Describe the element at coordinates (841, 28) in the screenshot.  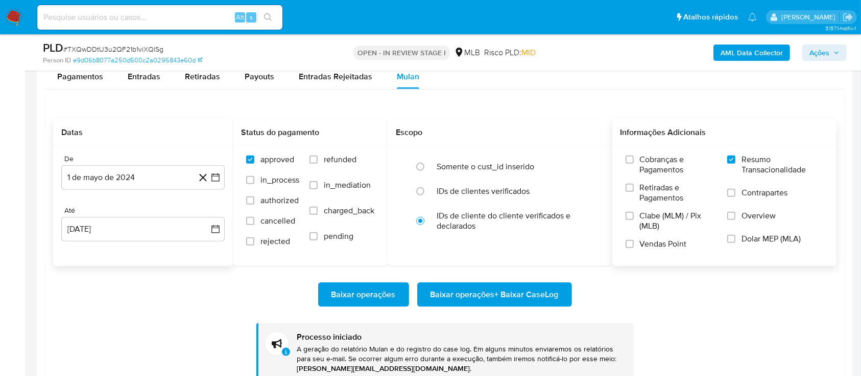
I see `span: 3.157.1-hotfix-1` at that location.